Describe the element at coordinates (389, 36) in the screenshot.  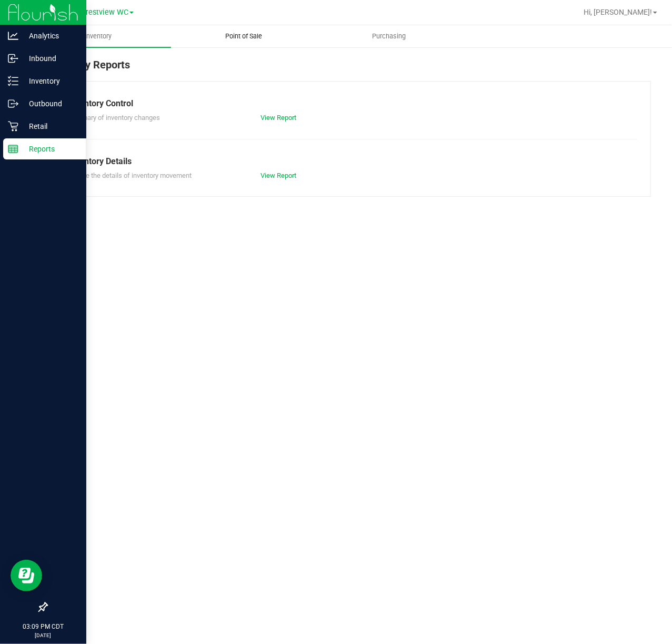
I see `a: Purchasing` at that location.